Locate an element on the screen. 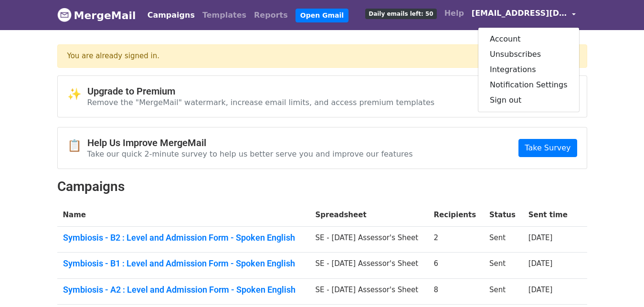 The height and width of the screenshot is (307, 644). th: Name is located at coordinates (183, 215).